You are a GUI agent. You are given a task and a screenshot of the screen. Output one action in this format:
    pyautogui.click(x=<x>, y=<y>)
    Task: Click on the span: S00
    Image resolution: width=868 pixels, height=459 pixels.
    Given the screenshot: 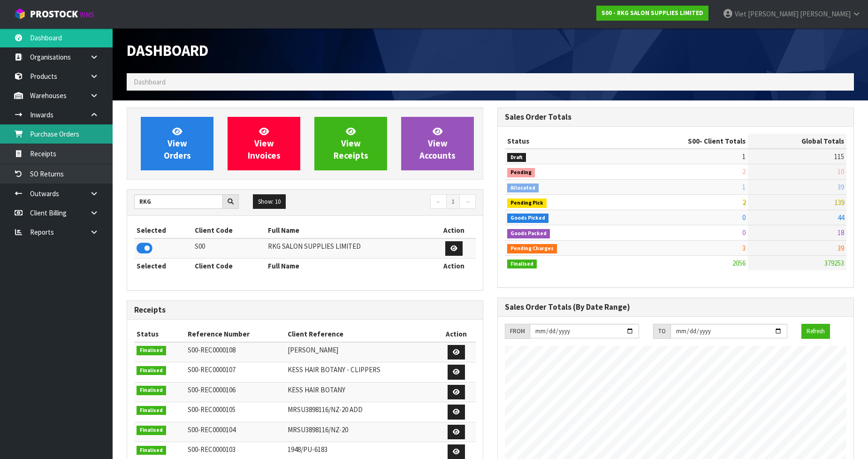 What is the action you would take?
    pyautogui.click(x=694, y=141)
    